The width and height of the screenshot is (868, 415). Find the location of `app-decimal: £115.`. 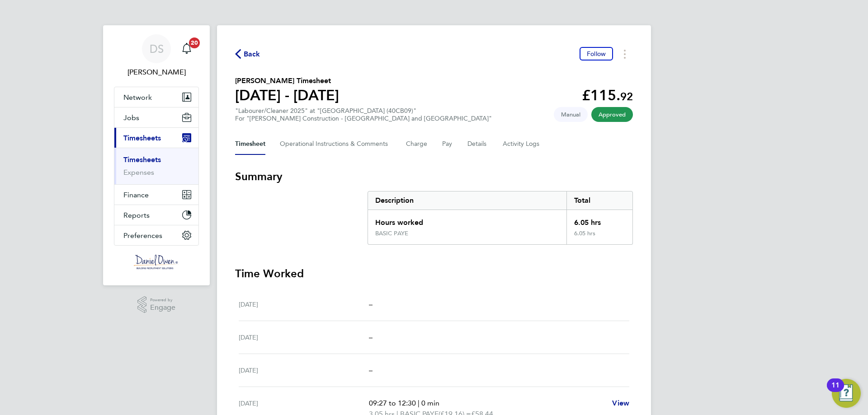

app-decimal: £115. is located at coordinates (607, 95).